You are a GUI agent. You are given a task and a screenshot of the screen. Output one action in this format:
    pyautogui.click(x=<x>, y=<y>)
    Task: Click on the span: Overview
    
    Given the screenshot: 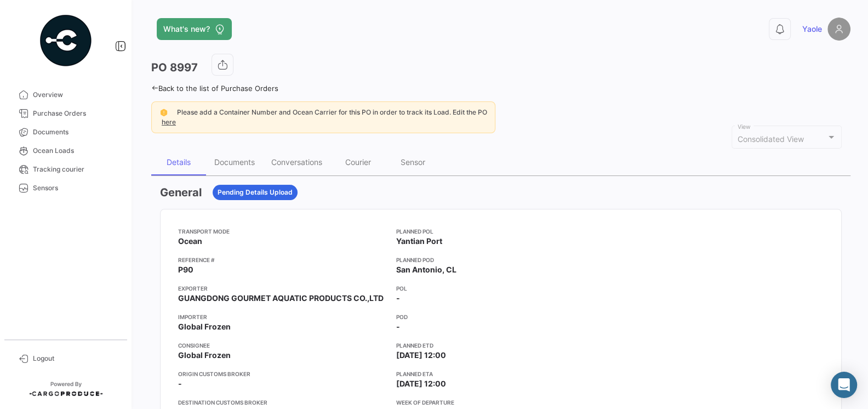 What is the action you would take?
    pyautogui.click(x=76, y=95)
    